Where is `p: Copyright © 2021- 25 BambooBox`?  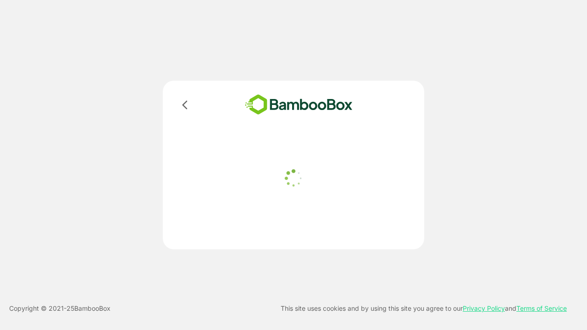
p: Copyright © 2021- 25 BambooBox is located at coordinates (60, 309).